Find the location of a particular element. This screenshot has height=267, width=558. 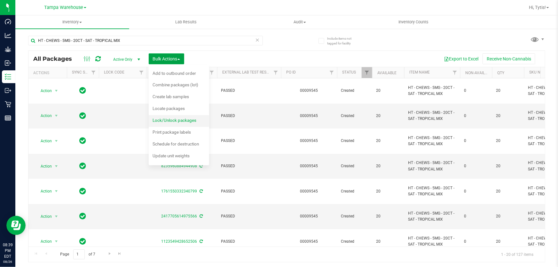

a: Lab Results is located at coordinates (186, 22).